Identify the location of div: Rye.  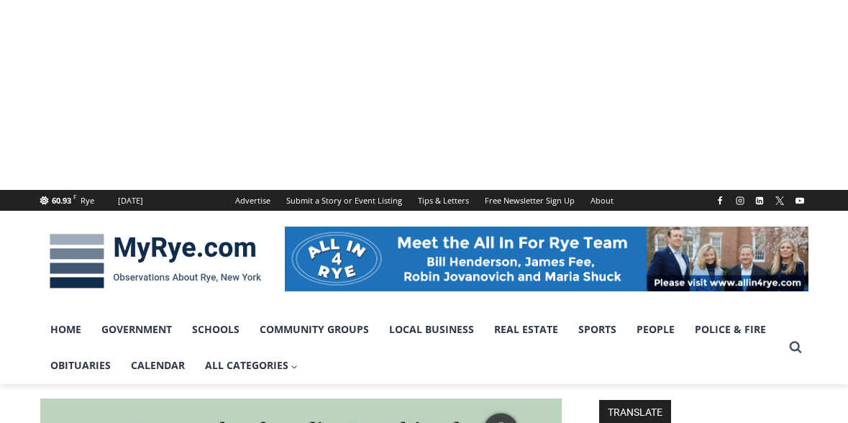
(87, 201).